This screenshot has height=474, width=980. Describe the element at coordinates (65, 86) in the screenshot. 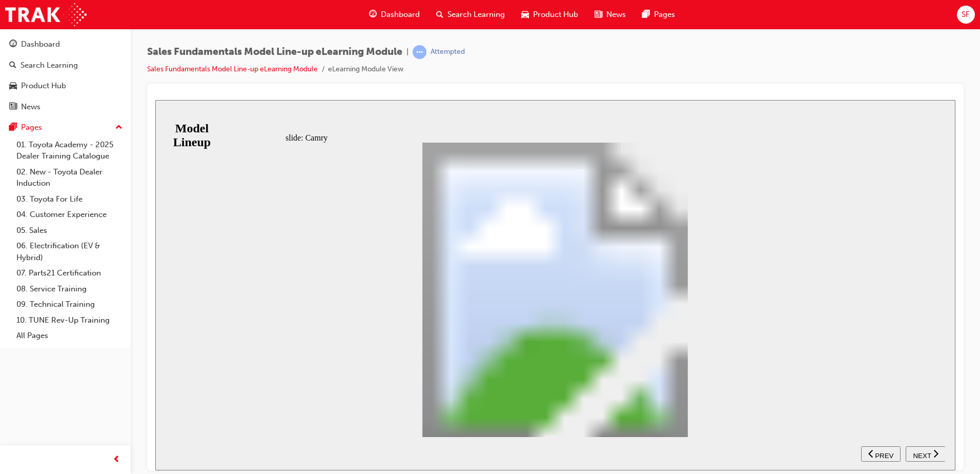

I see `a: Product Hub` at that location.